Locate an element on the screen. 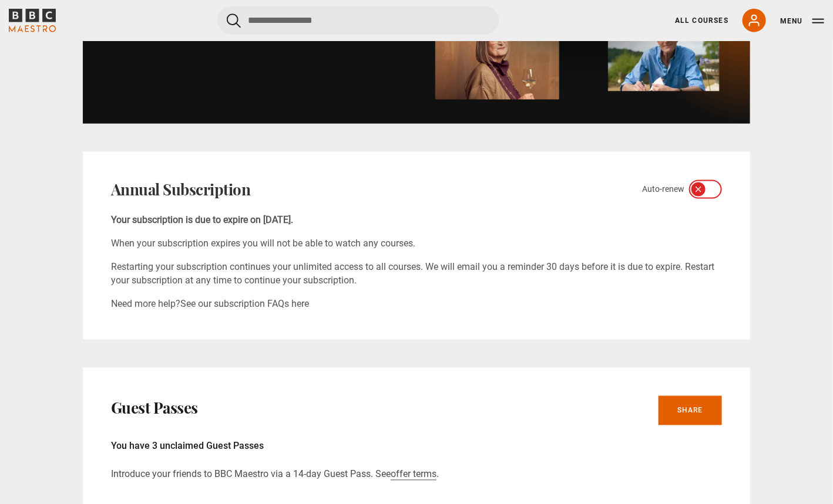  p: Need more help? is located at coordinates (416, 304).